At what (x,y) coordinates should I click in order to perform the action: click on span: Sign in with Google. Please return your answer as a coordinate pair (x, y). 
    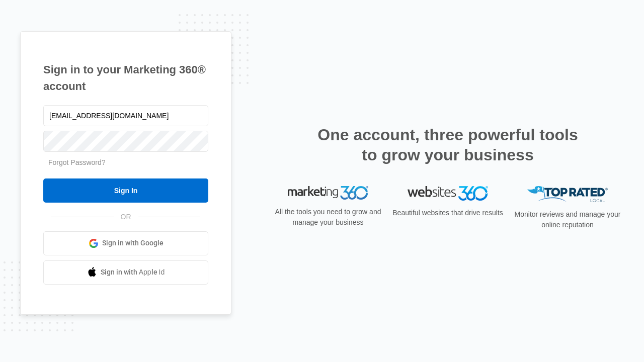
    Looking at the image, I should click on (133, 243).